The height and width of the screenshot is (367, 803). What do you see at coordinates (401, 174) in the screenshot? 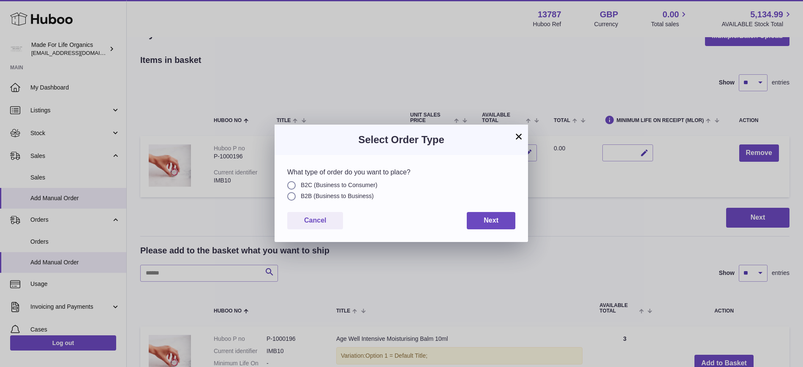
I see `div: What type of order do you want to place?` at bounding box center [401, 174].